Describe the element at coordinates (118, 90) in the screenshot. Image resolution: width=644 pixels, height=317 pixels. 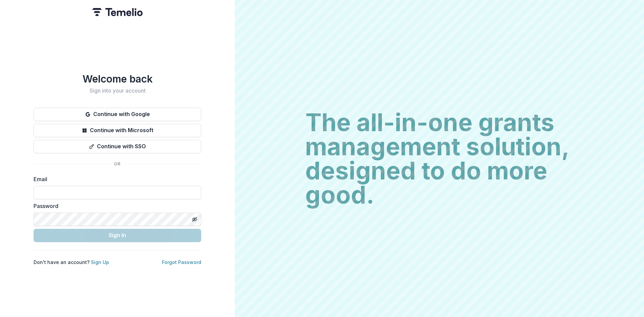
I see `h2: Sign into your account` at that location.